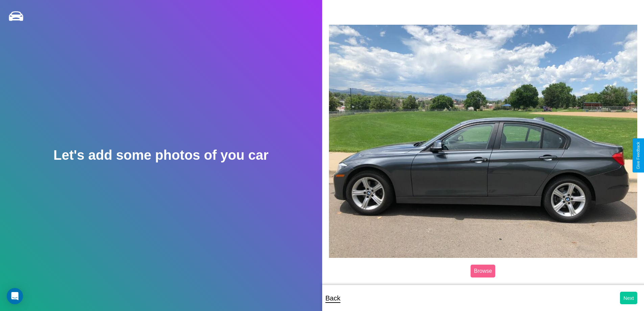  Describe the element at coordinates (638, 155) in the screenshot. I see `div: Give Feedback` at that location.